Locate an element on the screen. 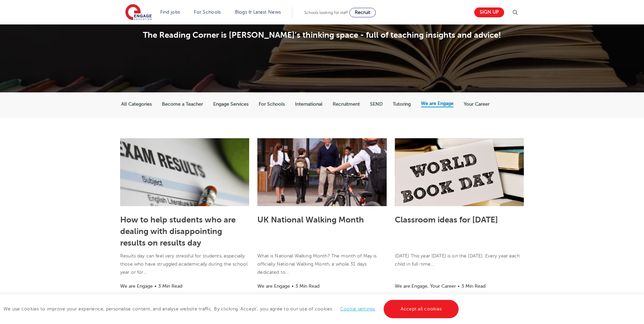 The height and width of the screenshot is (324, 644). a: How to help students who are dealing with disappointing results on results day is located at coordinates (178, 231).